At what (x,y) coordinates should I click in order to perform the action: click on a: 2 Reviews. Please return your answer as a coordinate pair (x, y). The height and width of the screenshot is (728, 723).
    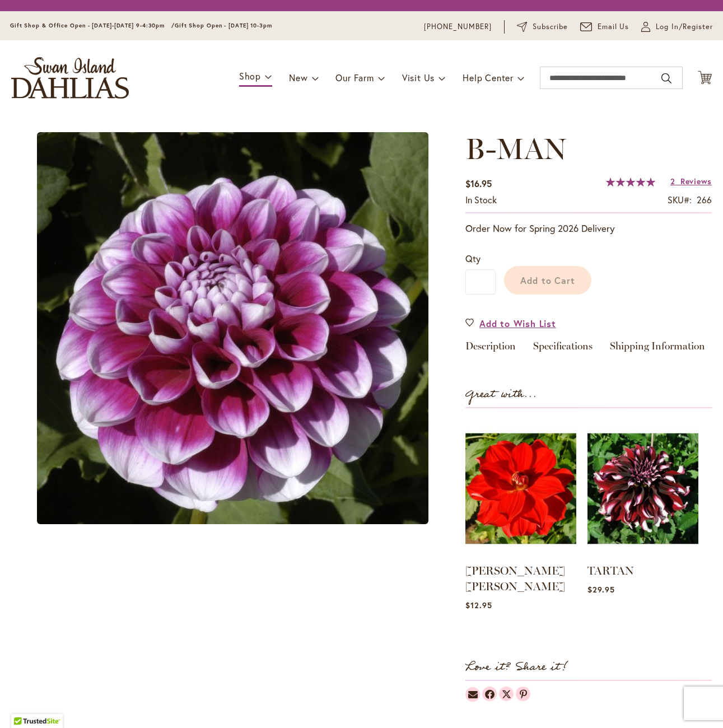
    Looking at the image, I should click on (691, 181).